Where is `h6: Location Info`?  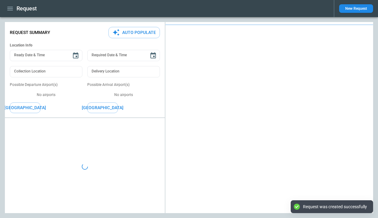
h6: Location Info is located at coordinates (85, 45).